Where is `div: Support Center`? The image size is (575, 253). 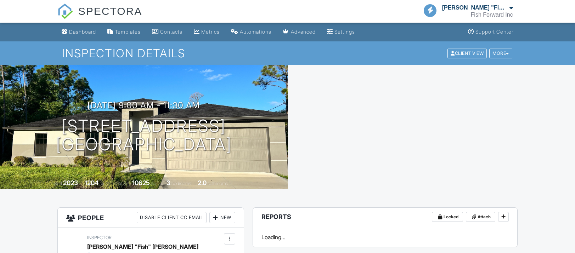 div: Support Center is located at coordinates (494, 32).